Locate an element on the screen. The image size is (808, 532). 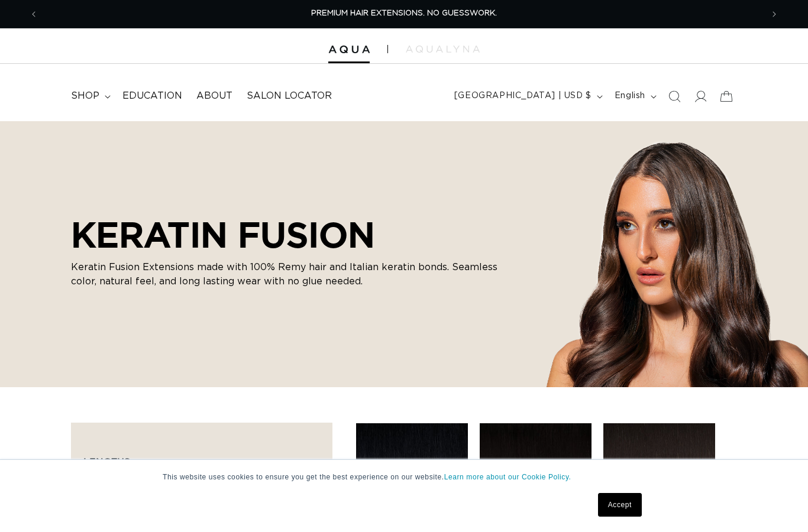
img: aqualyna.com is located at coordinates (442, 49).